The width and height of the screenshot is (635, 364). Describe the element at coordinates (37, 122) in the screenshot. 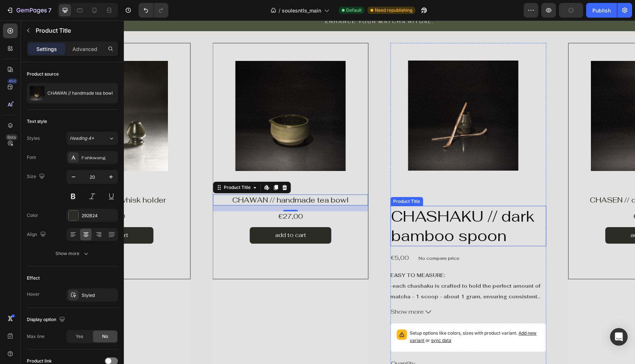

I see `div: Text style` at that location.